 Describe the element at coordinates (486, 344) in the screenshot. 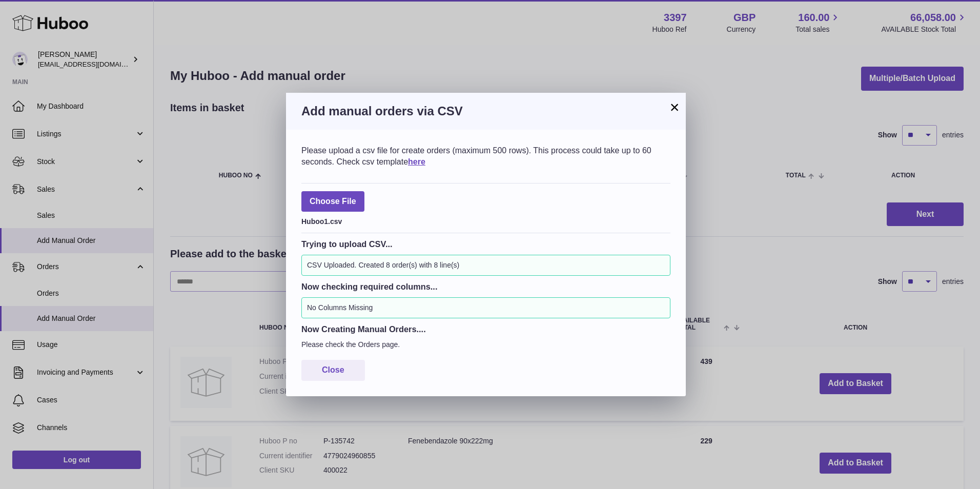

I see `p: Please check the Orders page.` at that location.